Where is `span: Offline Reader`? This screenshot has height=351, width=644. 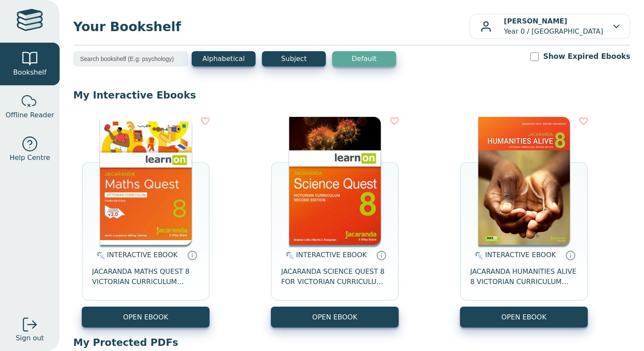
span: Offline Reader is located at coordinates (30, 115).